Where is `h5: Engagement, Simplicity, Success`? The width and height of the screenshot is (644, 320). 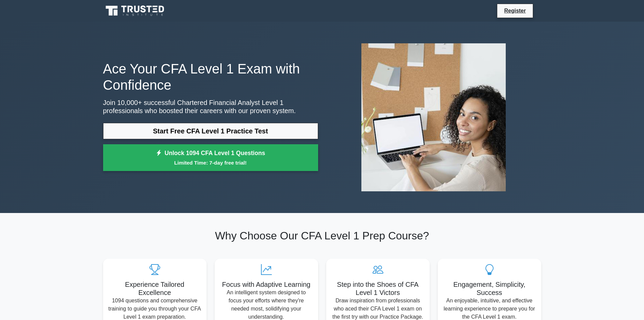
h5: Engagement, Simplicity, Success is located at coordinates (490, 289).